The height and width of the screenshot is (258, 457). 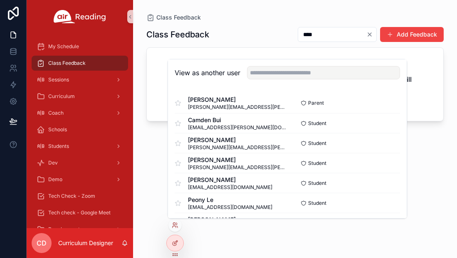 What do you see at coordinates (80, 229) in the screenshot?
I see `a: Development` at bounding box center [80, 229].